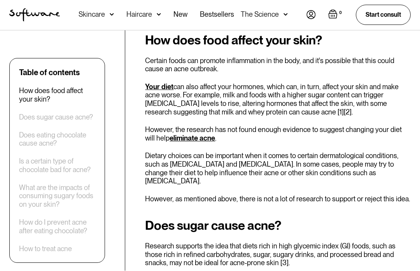 The image size is (420, 271). What do you see at coordinates (278, 134) in the screenshot?
I see `p: However, the research has not found enough evidence to suggest changing your diet will help .` at bounding box center [278, 134].